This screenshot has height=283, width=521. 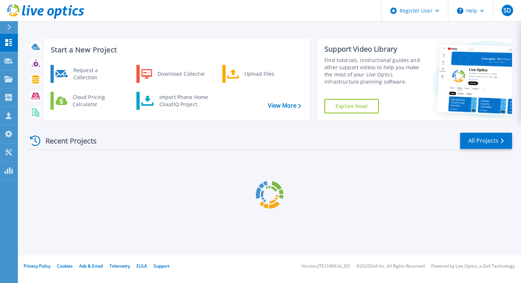 What do you see at coordinates (65, 266) in the screenshot?
I see `a: Cookies` at bounding box center [65, 266].